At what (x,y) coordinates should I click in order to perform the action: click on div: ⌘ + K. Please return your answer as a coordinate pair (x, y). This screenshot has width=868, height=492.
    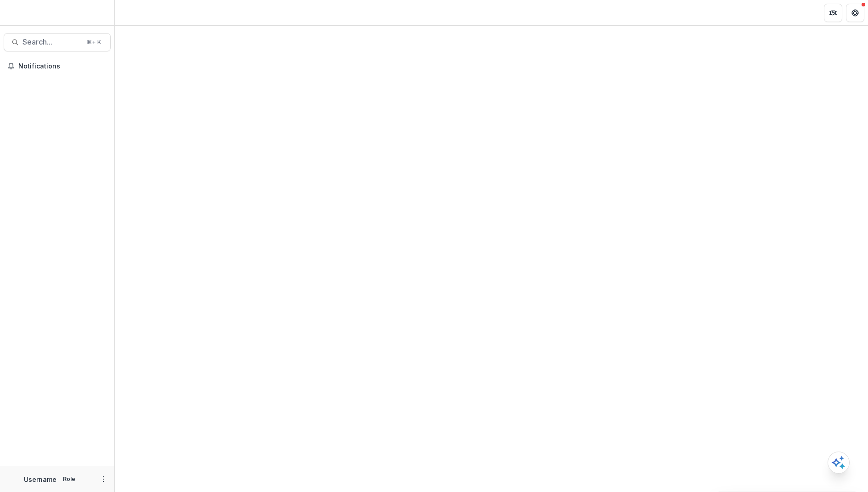
    Looking at the image, I should click on (93, 43).